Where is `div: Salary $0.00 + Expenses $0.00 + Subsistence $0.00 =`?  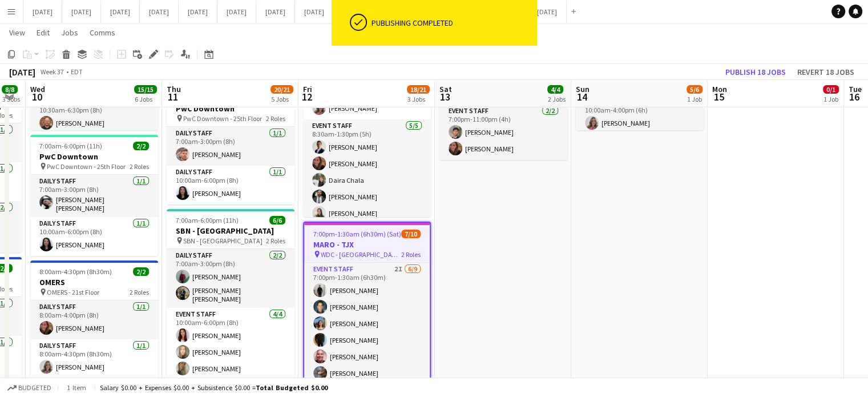 div: Salary $0.00 + Expenses $0.00 + Subsistence $0.00 = is located at coordinates (214, 387).